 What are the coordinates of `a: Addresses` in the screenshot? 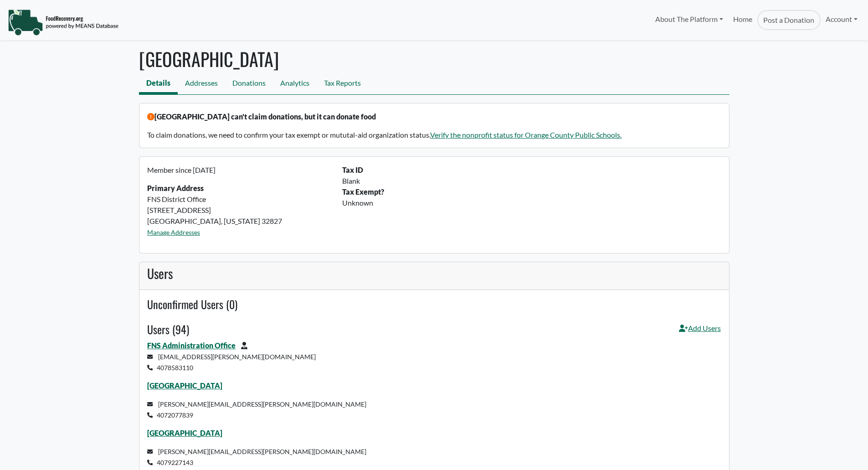 It's located at (202, 84).